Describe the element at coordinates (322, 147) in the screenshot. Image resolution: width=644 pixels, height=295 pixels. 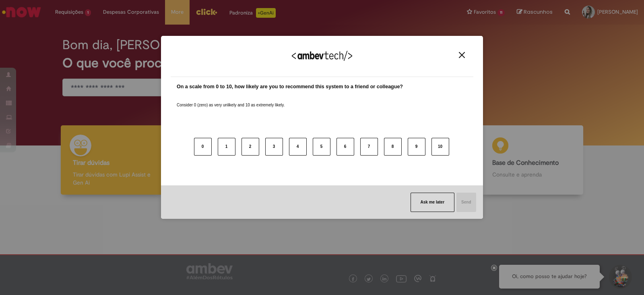
I see `button: 5` at that location.